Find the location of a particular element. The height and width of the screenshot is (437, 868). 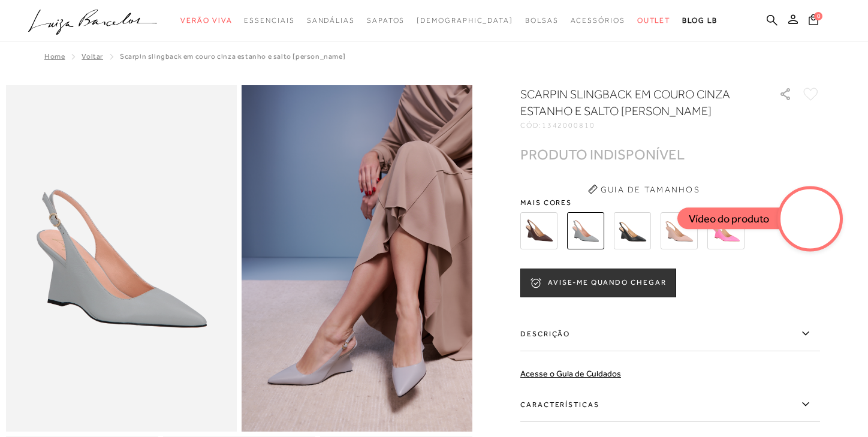

span: Sapatos is located at coordinates (385, 21).